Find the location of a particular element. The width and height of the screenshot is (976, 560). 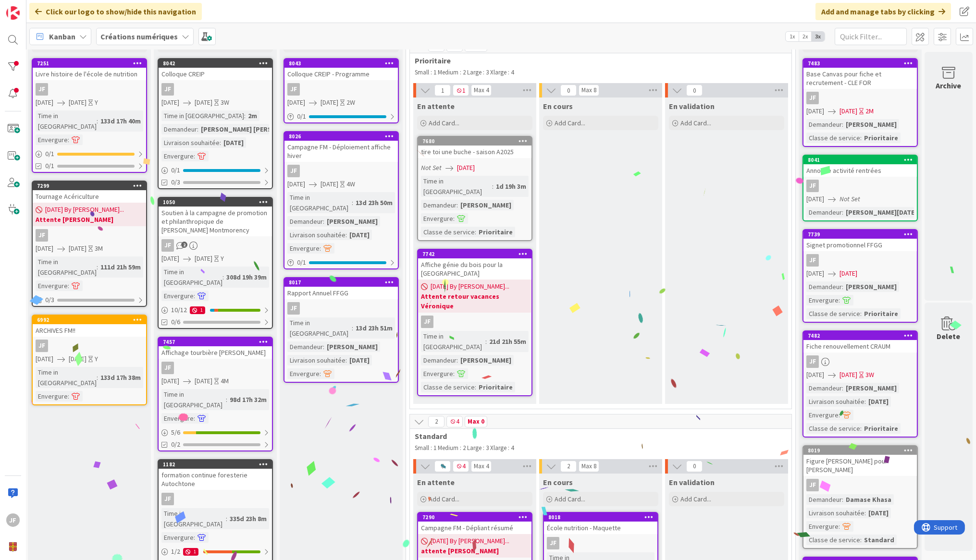

div: ARCHIVES FM!! is located at coordinates (89, 331).